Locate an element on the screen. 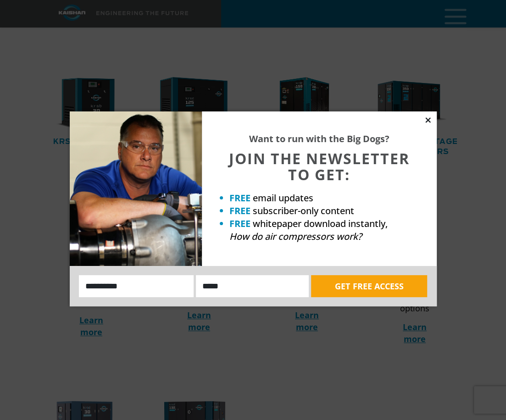 The height and width of the screenshot is (420, 506). button: GET FREE ACCESS is located at coordinates (369, 286).